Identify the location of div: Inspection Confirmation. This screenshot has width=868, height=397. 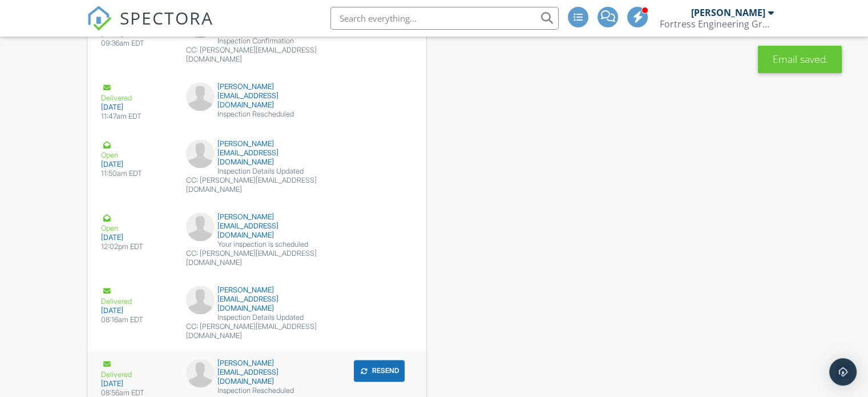
(257, 41).